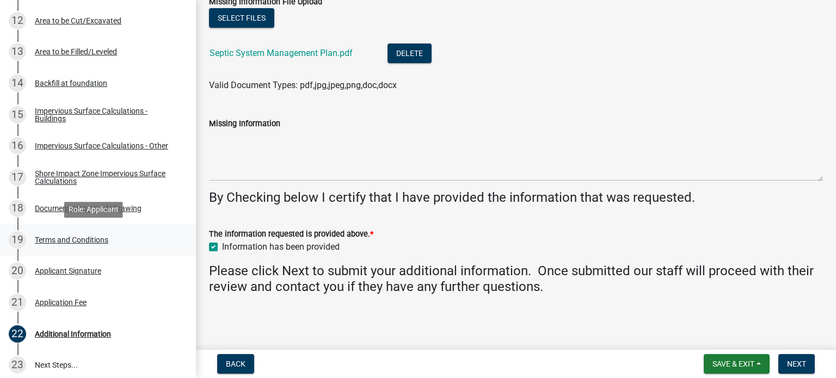 This screenshot has width=836, height=378. I want to click on div: 15, so click(17, 115).